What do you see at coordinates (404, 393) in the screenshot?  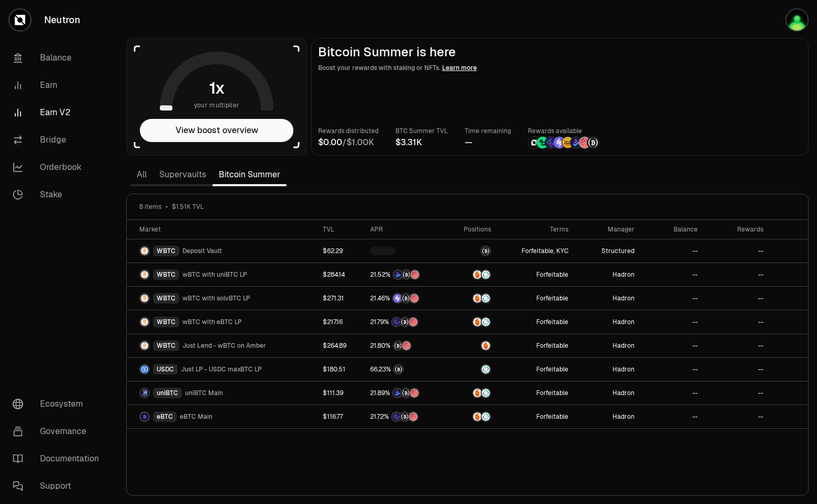 I see `a: 21.89%Bedrock DiamondsStructured PointsMars Fragments` at bounding box center [404, 393].